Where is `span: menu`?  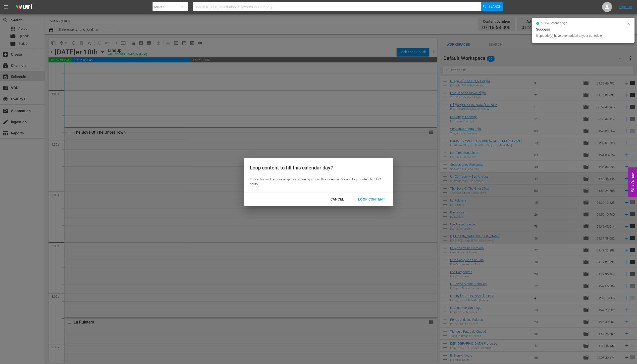
span: menu is located at coordinates (6, 7).